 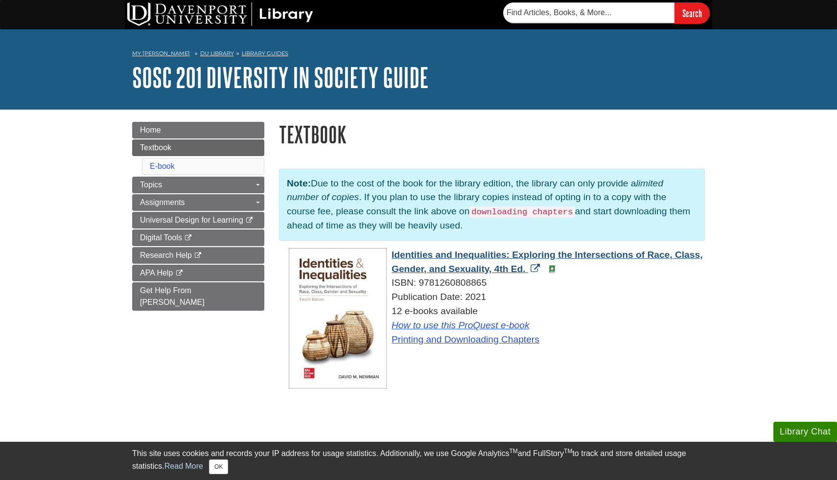 What do you see at coordinates (805, 432) in the screenshot?
I see `button: Library Chat` at bounding box center [805, 432].